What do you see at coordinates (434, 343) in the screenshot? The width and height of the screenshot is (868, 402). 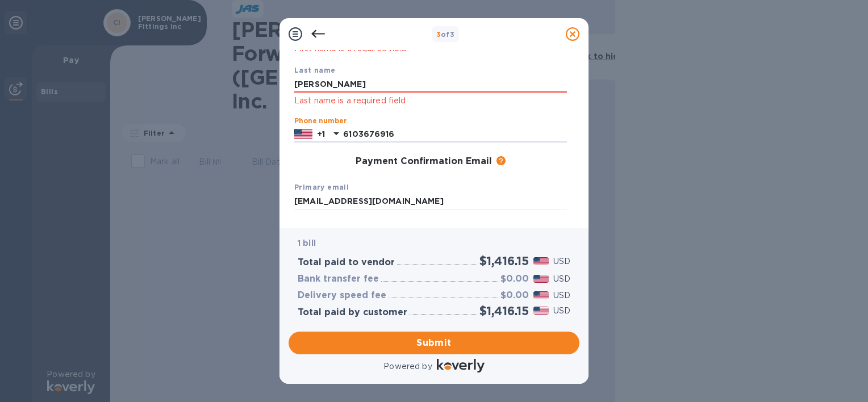 I see `button: Submit` at bounding box center [434, 343].